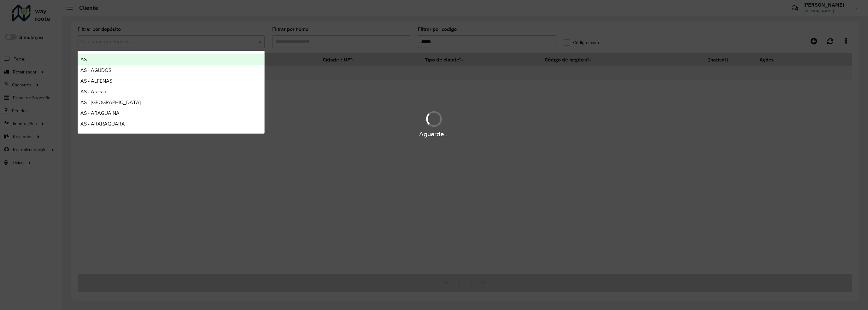 The height and width of the screenshot is (310, 868). What do you see at coordinates (171, 92) in the screenshot?
I see `ng-dropdown-panel: Options list` at bounding box center [171, 92].